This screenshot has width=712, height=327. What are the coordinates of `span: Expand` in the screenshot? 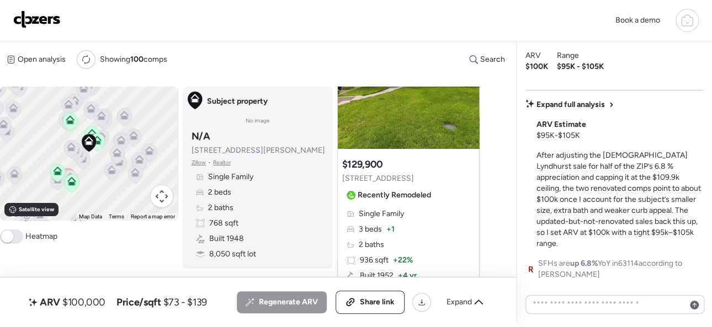 It's located at (459, 302).